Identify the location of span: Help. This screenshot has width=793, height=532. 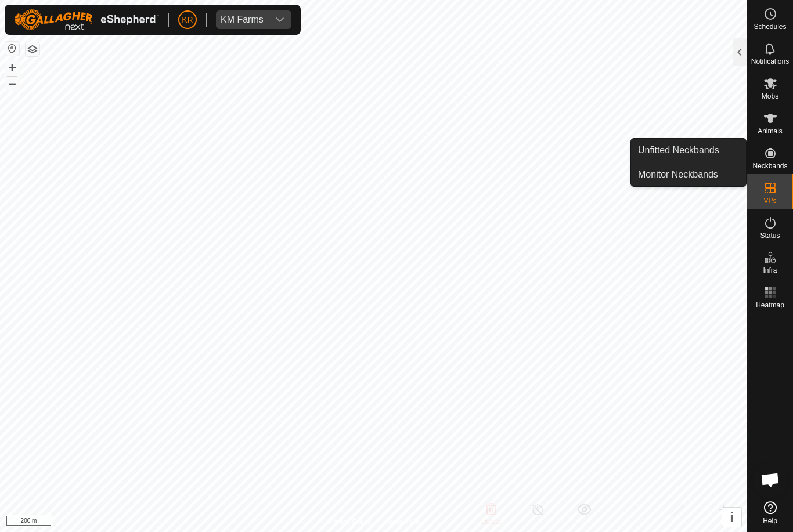
(770, 521).